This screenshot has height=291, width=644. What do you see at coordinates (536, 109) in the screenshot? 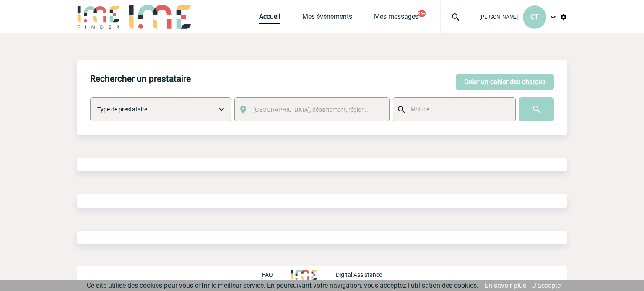
I see `input: Submit` at bounding box center [536, 109].